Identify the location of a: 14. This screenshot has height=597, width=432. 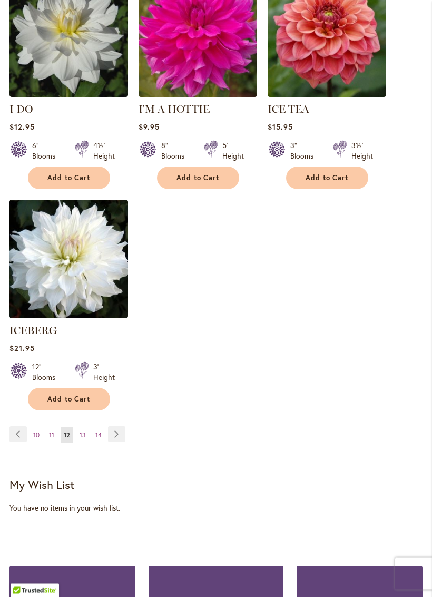
(99, 436).